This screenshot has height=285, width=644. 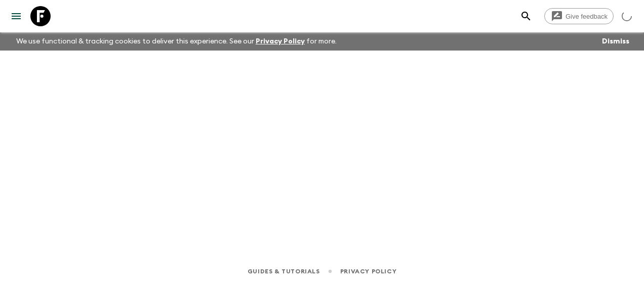 I want to click on button: search adventures, so click(x=526, y=16).